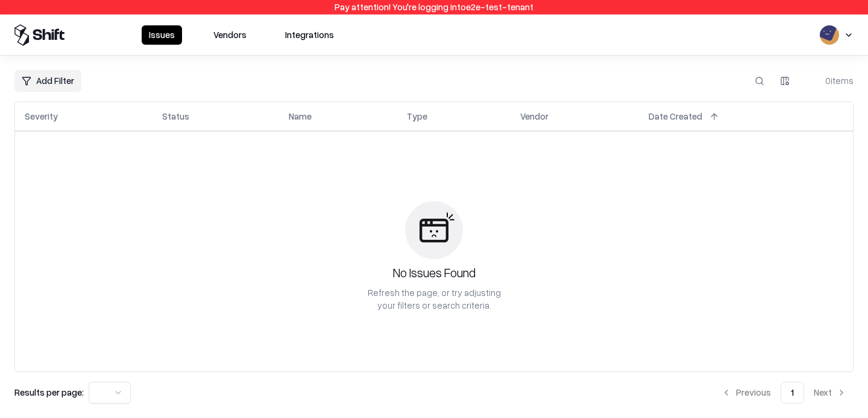 The width and height of the screenshot is (868, 418). What do you see at coordinates (418, 116) in the screenshot?
I see `div: Type` at bounding box center [418, 116].